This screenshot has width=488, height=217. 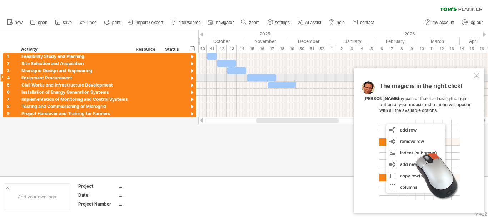 What do you see at coordinates (266, 41) in the screenshot?
I see `div: November 2025` at bounding box center [266, 41].